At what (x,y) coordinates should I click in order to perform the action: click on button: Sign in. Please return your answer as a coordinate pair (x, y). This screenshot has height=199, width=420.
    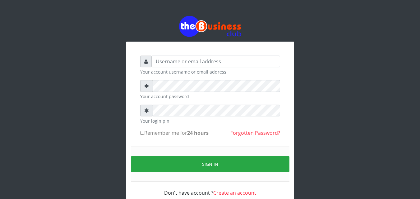
    Looking at the image, I should click on (210, 164).